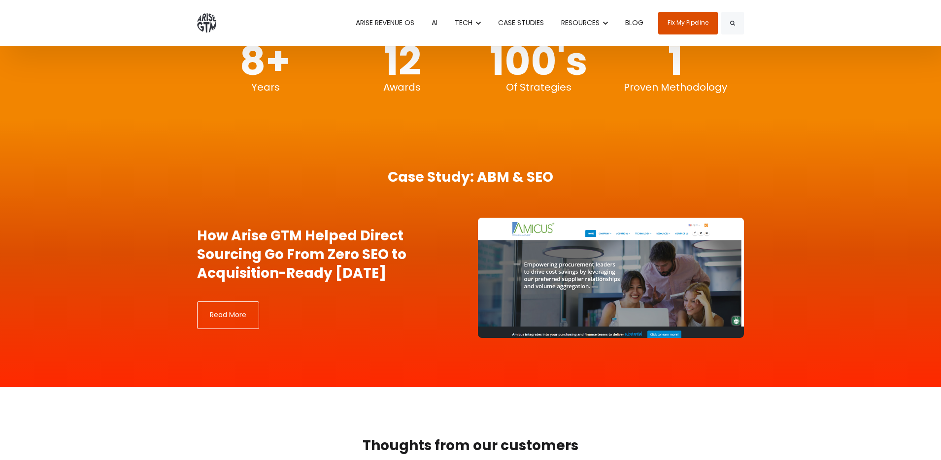 The image size is (941, 460). I want to click on button: Search, so click(732, 23).